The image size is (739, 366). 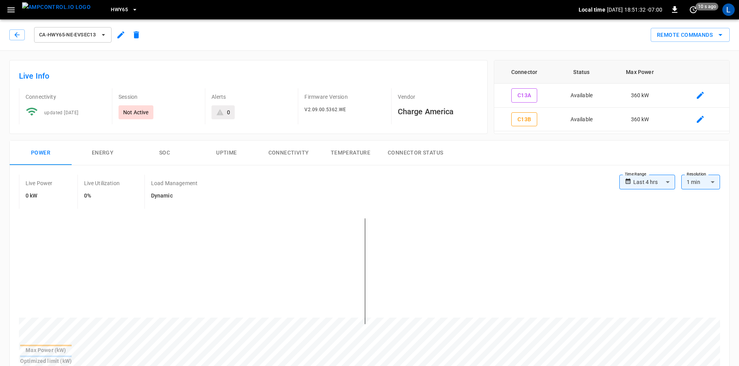 What do you see at coordinates (592, 10) in the screenshot?
I see `p: Local time` at bounding box center [592, 10].